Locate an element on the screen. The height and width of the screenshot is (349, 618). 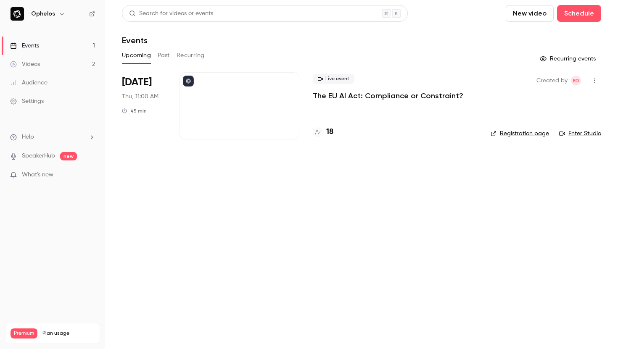
button: Recurring is located at coordinates (190, 55).